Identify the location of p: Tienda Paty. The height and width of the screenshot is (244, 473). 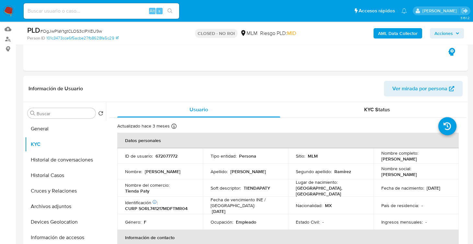
(137, 191).